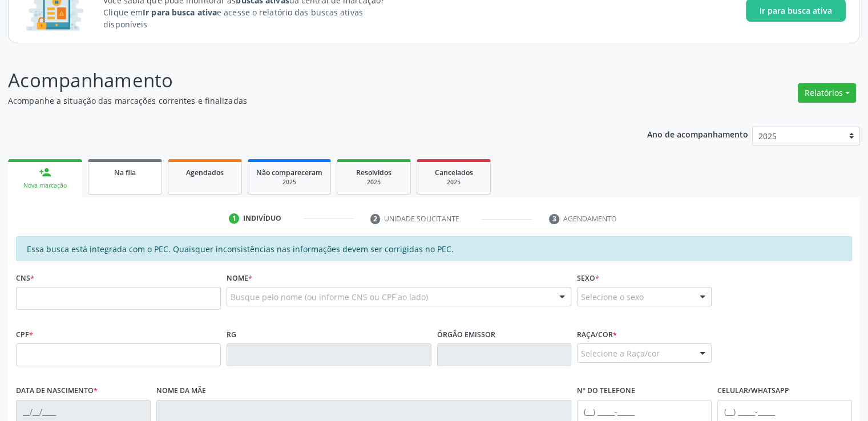 This screenshot has width=868, height=421. Describe the element at coordinates (434, 248) in the screenshot. I see `div: Essa busca está integrada com o PEC. Quaisquer inconsistências nas informações devem ser corrigid...` at that location.